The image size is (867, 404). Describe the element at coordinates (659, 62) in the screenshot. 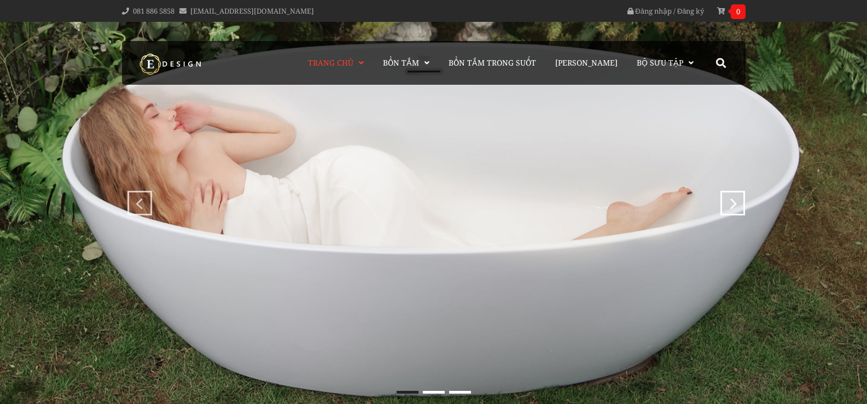

I see `span: Bộ Sưu Tập` at that location.